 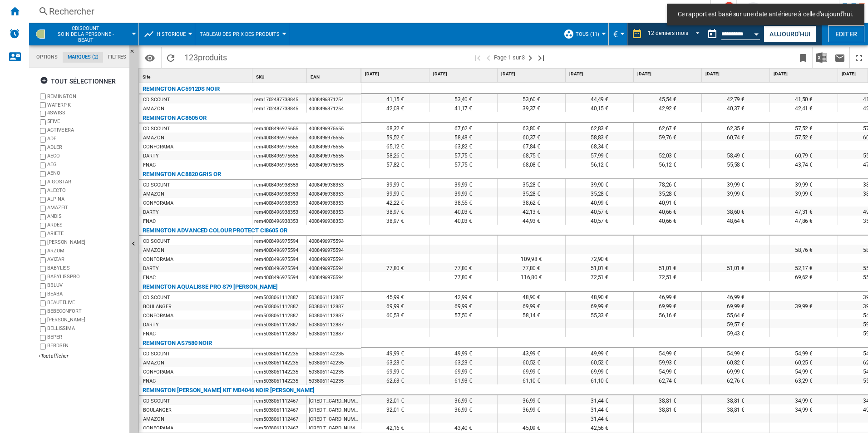 I want to click on div: 41,15 €, so click(x=395, y=99).